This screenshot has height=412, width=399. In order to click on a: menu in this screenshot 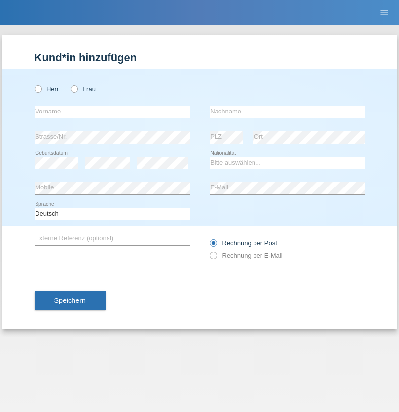, I will do `click(384, 12)`.